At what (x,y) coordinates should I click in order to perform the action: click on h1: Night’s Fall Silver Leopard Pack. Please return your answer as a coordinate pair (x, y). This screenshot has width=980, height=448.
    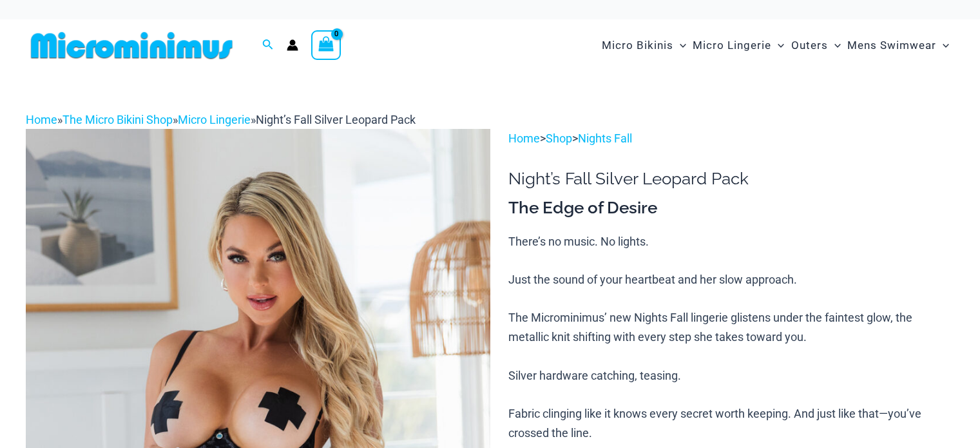
    Looking at the image, I should click on (731, 179).